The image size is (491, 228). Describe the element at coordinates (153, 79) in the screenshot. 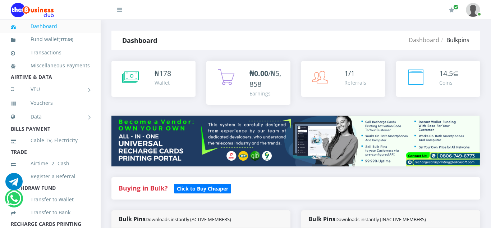

I see `a: ₦178 Wallet` at that location.